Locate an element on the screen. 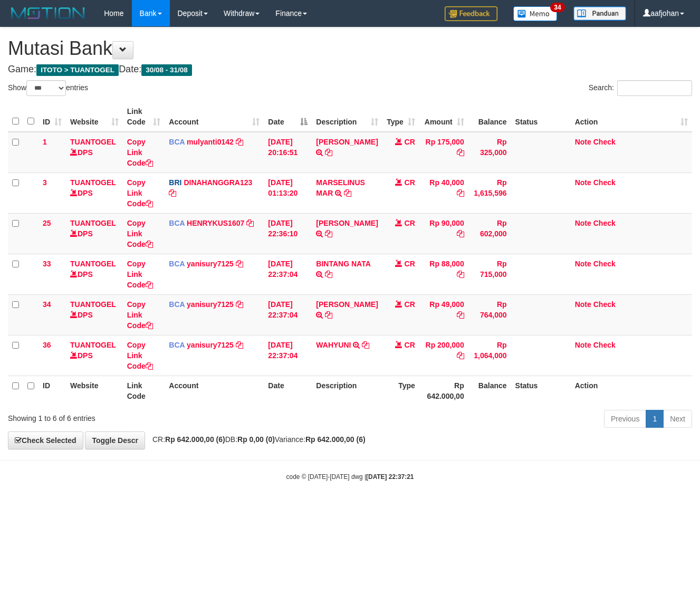 The image size is (700, 595). th: Type is located at coordinates (401, 390).